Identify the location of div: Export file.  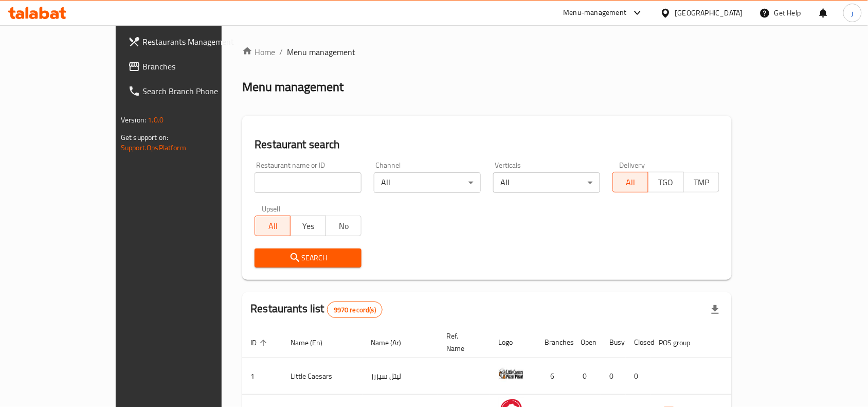
(715, 310).